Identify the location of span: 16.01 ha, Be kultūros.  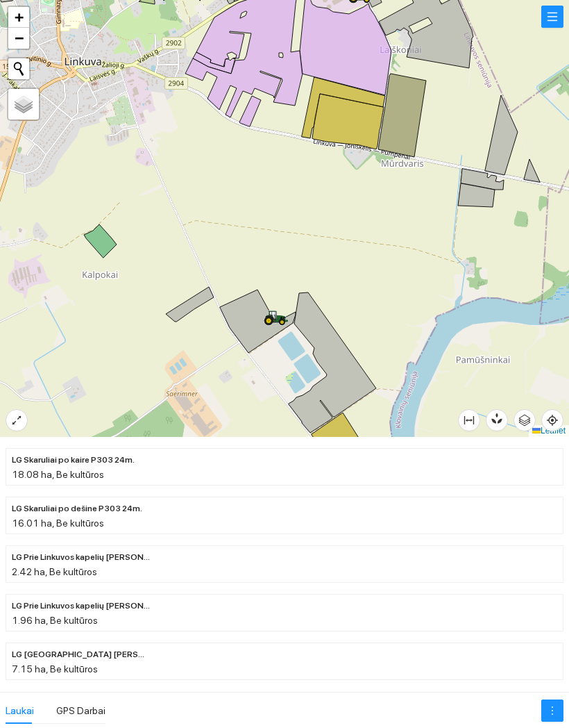
(57, 523).